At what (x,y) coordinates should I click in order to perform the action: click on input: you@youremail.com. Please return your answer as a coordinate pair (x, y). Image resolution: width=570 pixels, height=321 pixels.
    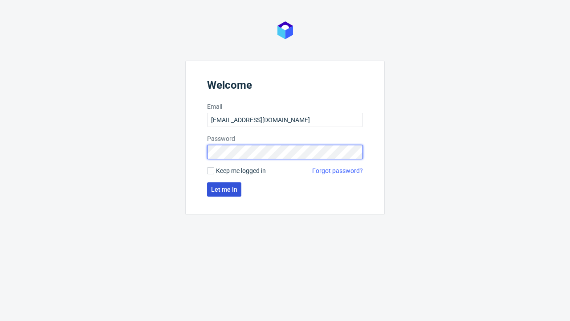
    Looking at the image, I should click on (285, 120).